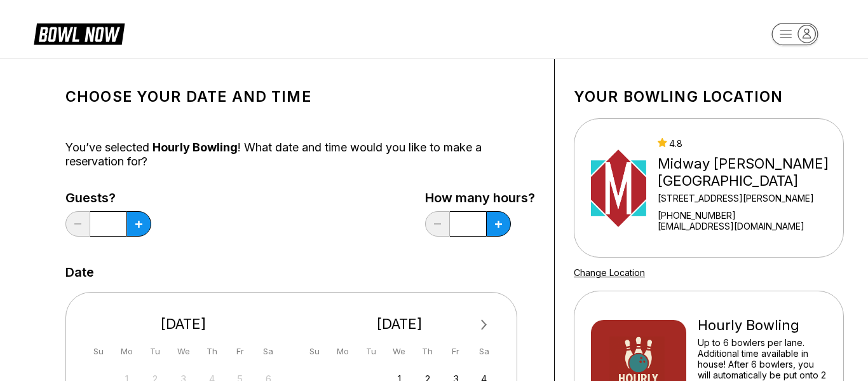 The height and width of the screenshot is (381, 868). I want to click on h1: Your bowling location, so click(709, 97).